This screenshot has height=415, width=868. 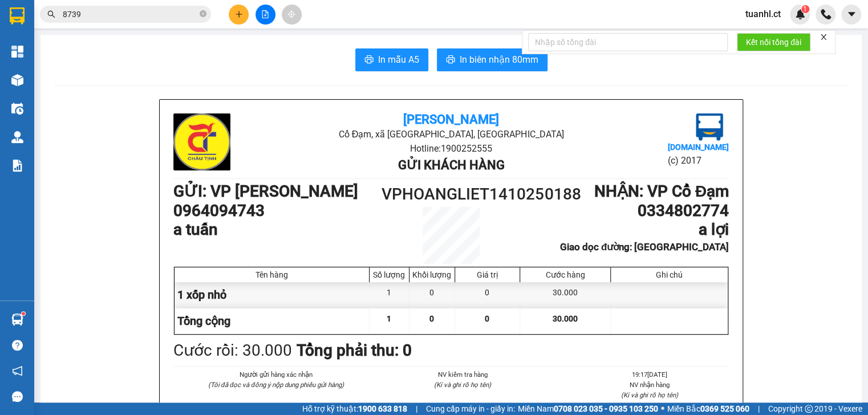 What do you see at coordinates (451, 194) in the screenshot?
I see `h1: VPHOANGLIET1410250188` at bounding box center [451, 194].